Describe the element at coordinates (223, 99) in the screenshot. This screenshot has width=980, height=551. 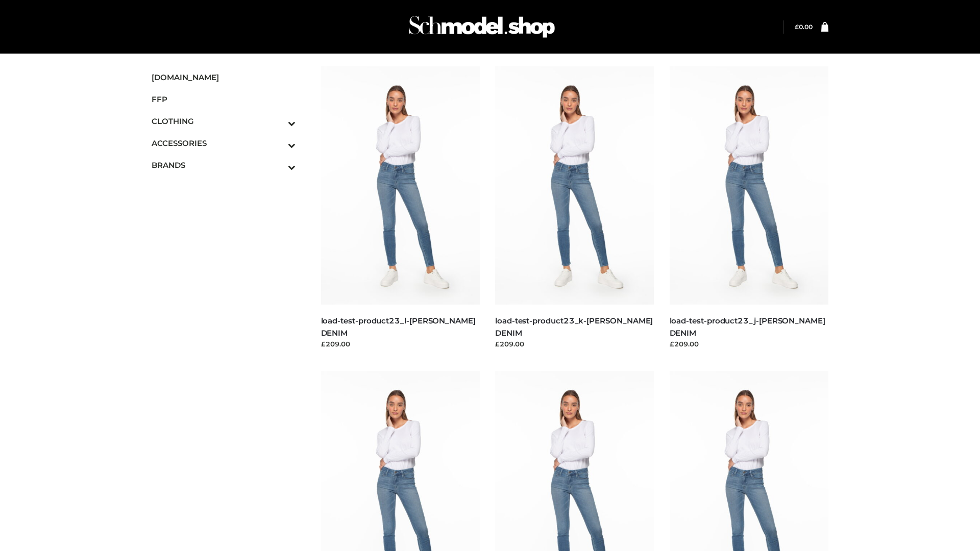
I see `a: FFP` at that location.